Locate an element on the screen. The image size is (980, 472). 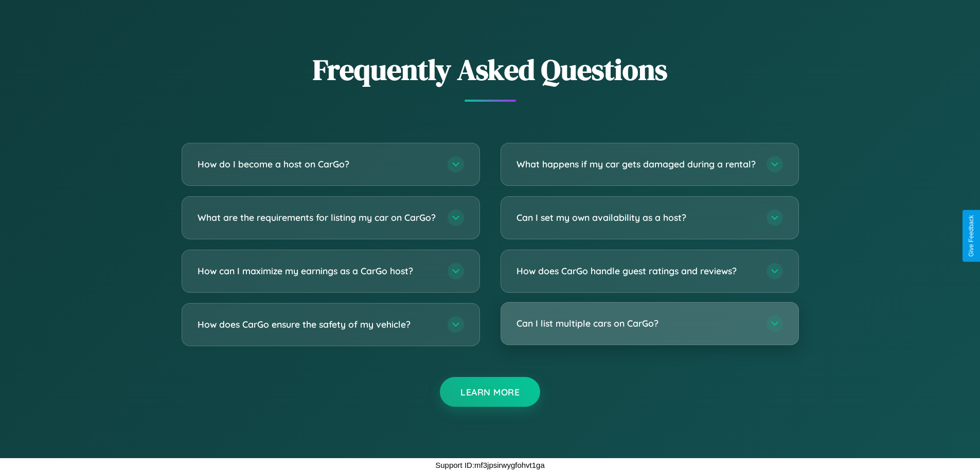
h3: What are the requirements for listing my car on CarGo? is located at coordinates (317, 217).